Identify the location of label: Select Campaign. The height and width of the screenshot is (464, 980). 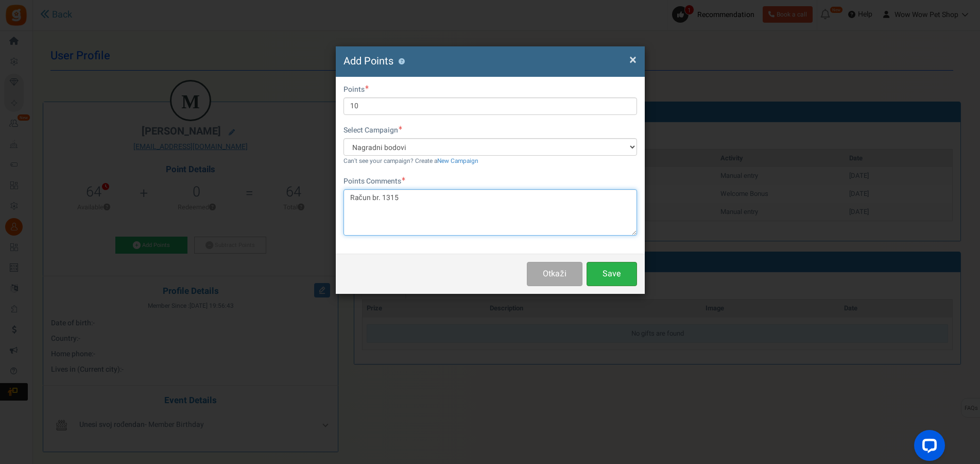
(373, 130).